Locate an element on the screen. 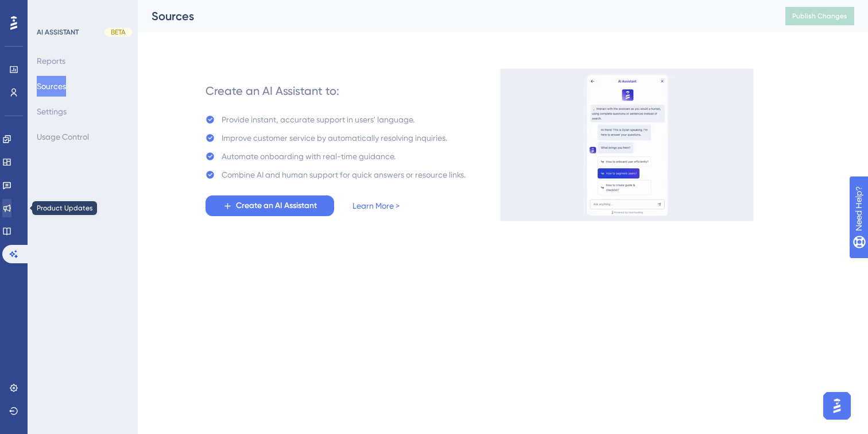 This screenshot has height=434, width=868. div: Sources is located at coordinates (454, 16).